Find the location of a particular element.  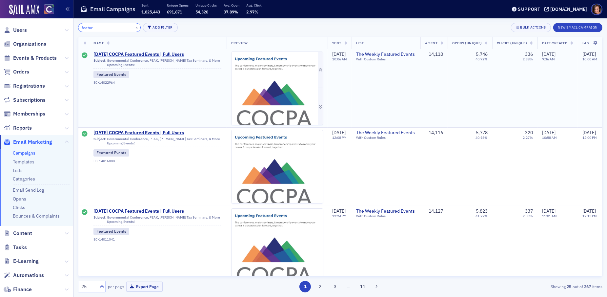

time: 10:06 AM is located at coordinates (339, 59).